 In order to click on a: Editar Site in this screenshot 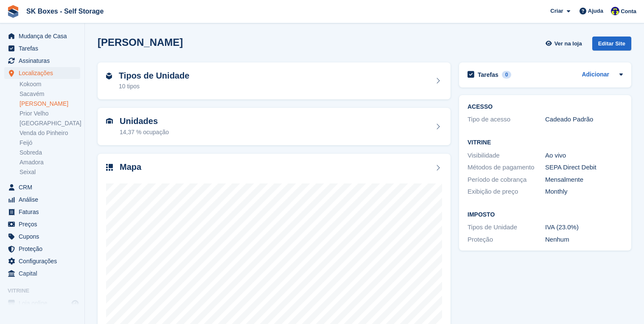, I will do `click(612, 45)`.